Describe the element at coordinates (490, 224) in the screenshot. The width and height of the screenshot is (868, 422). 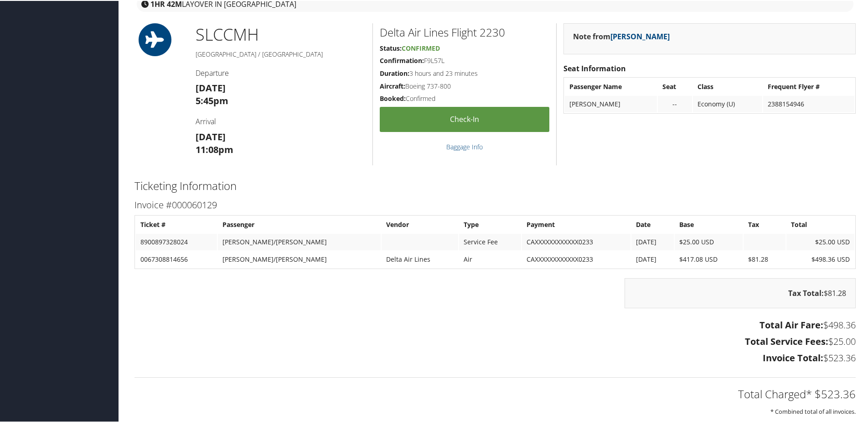
I see `th: Type` at that location.